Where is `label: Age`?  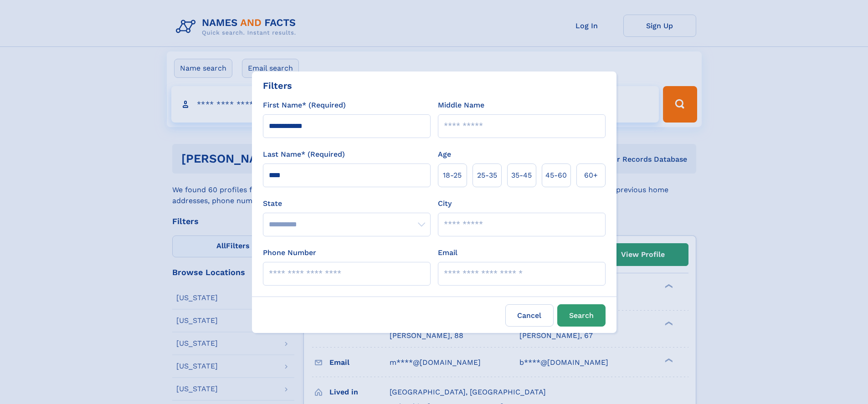 label: Age is located at coordinates (444, 154).